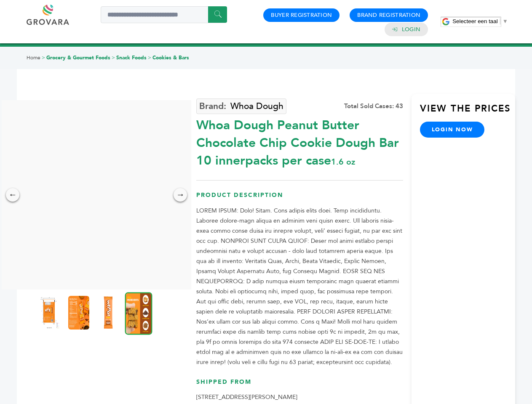 The width and height of the screenshot is (532, 404). What do you see at coordinates (300, 385) in the screenshot?
I see `h3: Shipped From` at bounding box center [300, 385].